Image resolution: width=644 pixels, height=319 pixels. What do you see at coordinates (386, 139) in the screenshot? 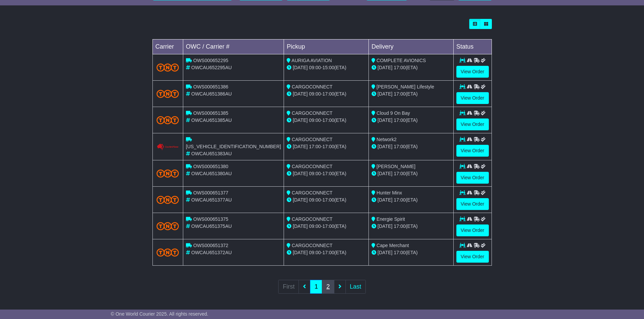
I see `span: Network2` at bounding box center [386, 139].